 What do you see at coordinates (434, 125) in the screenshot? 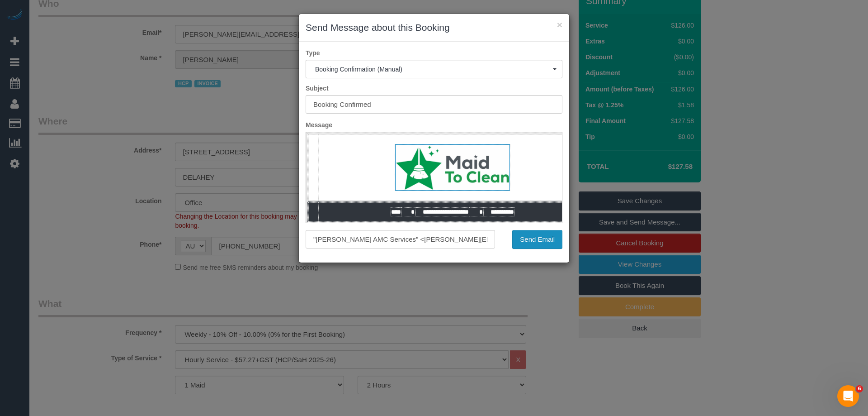
I see `label: Message` at bounding box center [434, 125].